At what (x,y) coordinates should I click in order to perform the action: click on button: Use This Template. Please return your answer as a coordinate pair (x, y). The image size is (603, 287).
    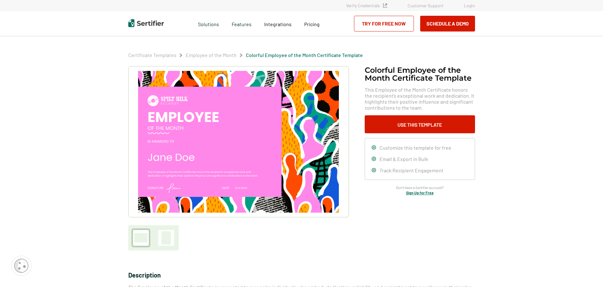
    Looking at the image, I should click on (420, 124).